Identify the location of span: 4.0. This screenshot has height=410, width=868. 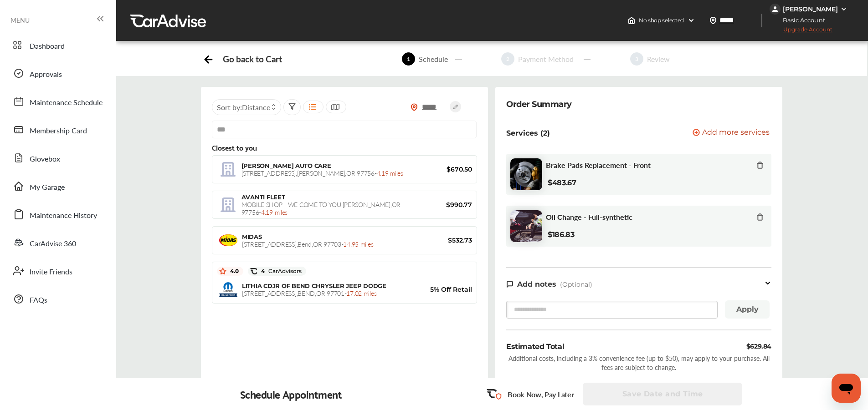
(232, 271).